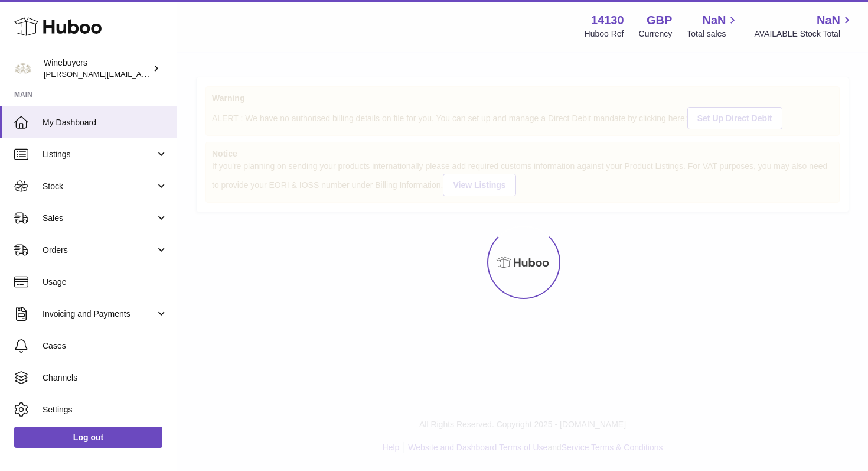 The height and width of the screenshot is (471, 868). I want to click on span: Stock, so click(99, 186).